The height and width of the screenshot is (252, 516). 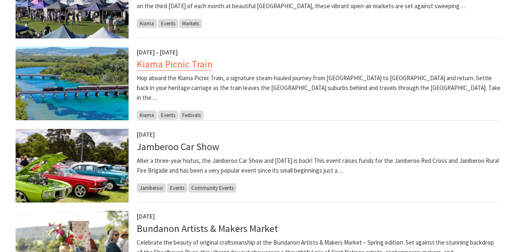 What do you see at coordinates (207, 228) in the screenshot?
I see `a: Bundanon Artists & Makers Market` at bounding box center [207, 228].